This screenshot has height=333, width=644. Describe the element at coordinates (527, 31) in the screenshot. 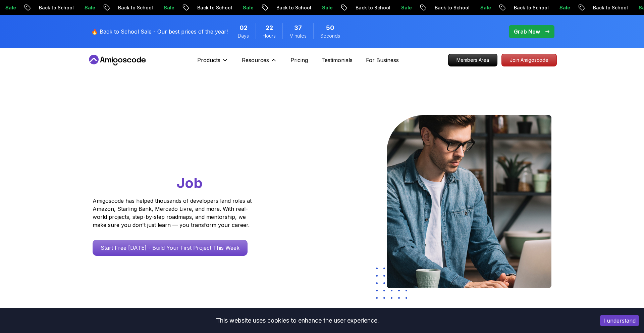

I see `p: Grab Now` at that location.